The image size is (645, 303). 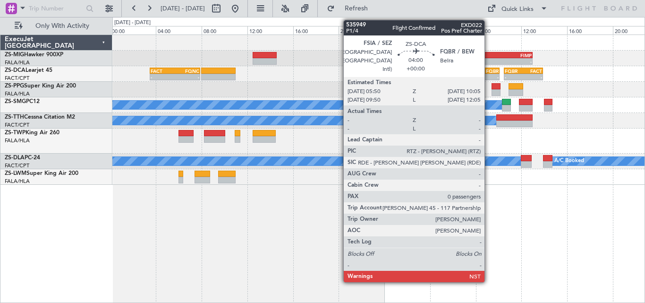 What do you see at coordinates (15, 158) in the screenshot?
I see `span: ZS-DLA` at bounding box center [15, 158].